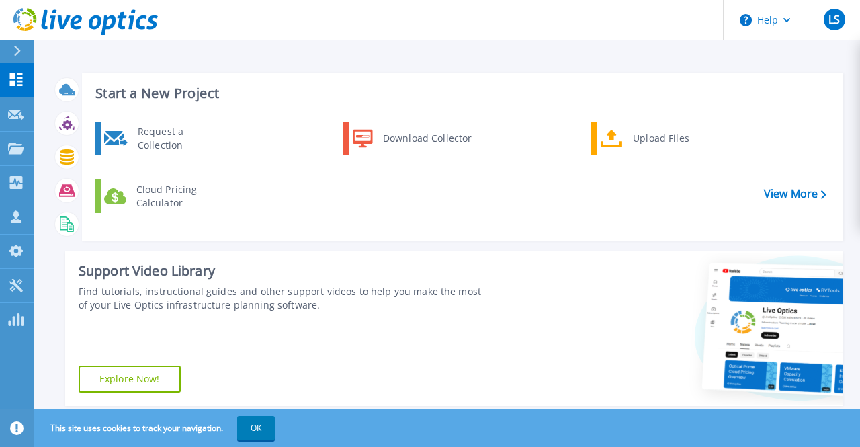 This screenshot has height=447, width=860. Describe the element at coordinates (795, 193) in the screenshot. I see `a: View More` at that location.